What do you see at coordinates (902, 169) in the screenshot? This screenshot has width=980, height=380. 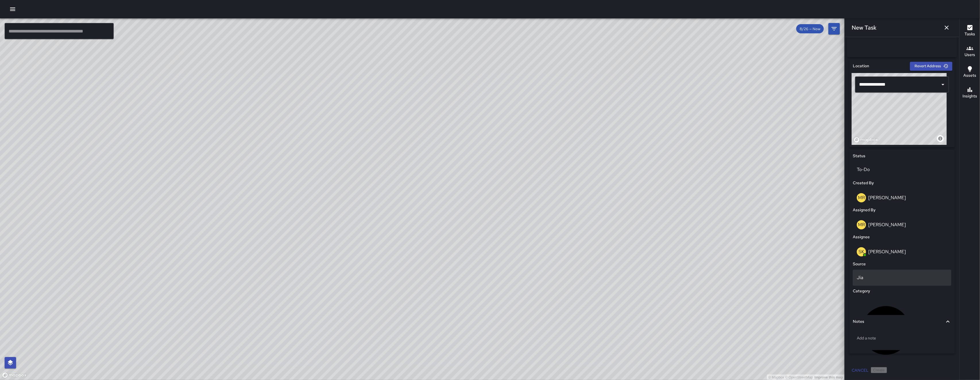 I see `p: To-Do` at bounding box center [902, 169].